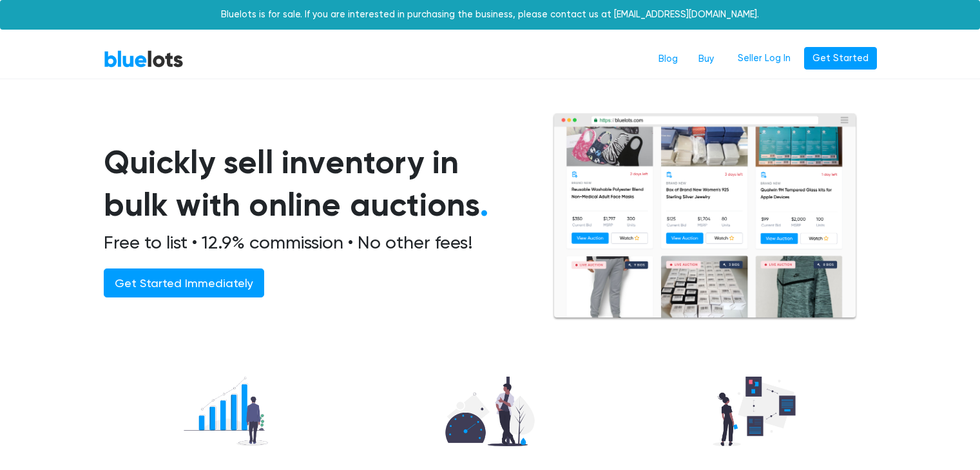 This screenshot has height=470, width=980. What do you see at coordinates (706, 59) in the screenshot?
I see `a: Buy` at bounding box center [706, 59].